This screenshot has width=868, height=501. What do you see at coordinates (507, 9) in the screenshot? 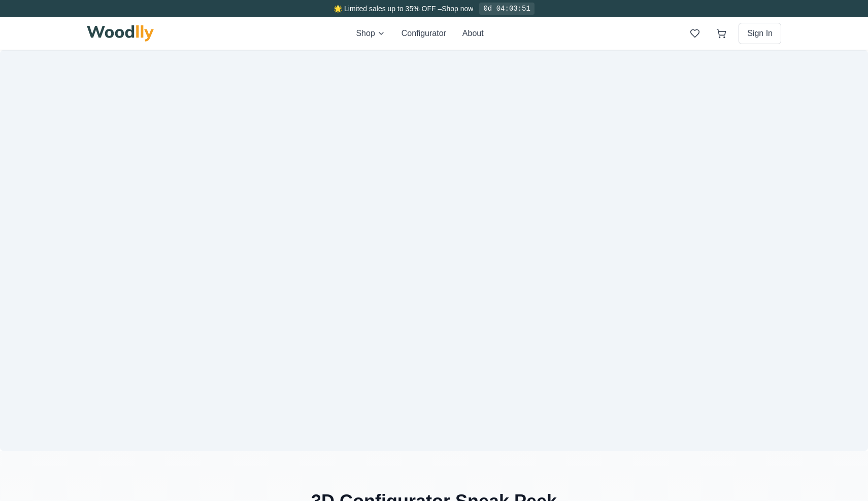
I see `div: 0d 04:03:51` at bounding box center [507, 9].